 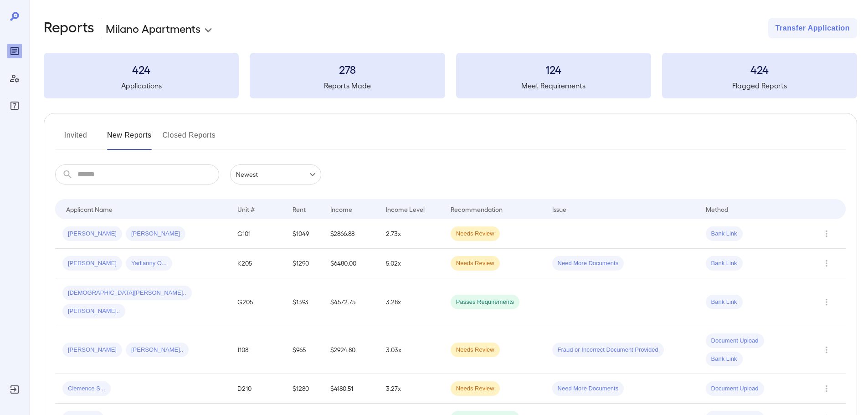 I want to click on span: Clemence S..., so click(x=87, y=389).